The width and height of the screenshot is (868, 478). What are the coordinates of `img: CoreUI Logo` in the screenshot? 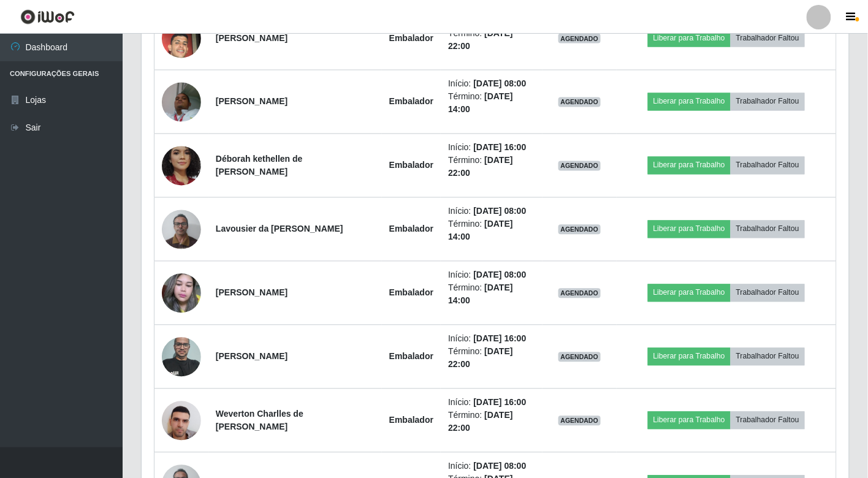 It's located at (47, 17).